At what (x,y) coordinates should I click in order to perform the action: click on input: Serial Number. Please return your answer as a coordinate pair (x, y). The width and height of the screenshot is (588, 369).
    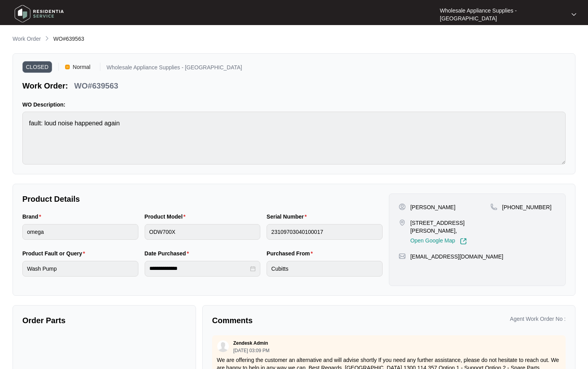
    Looking at the image, I should click on (325, 232).